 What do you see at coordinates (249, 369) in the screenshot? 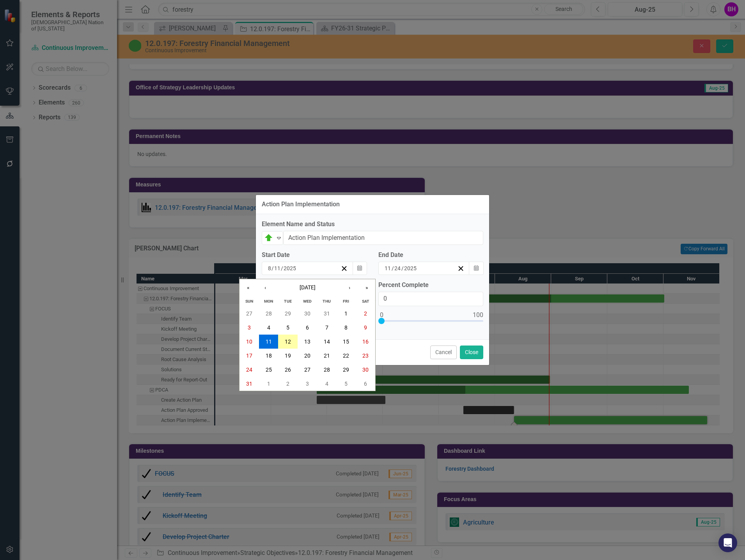
I see `button: August 24, 2025` at bounding box center [249, 369].